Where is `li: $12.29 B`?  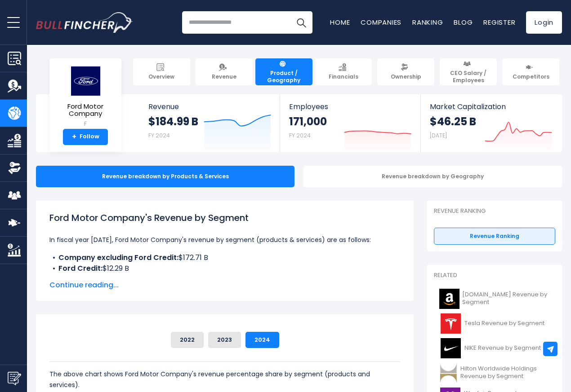 li: $12.29 B is located at coordinates (225, 269).